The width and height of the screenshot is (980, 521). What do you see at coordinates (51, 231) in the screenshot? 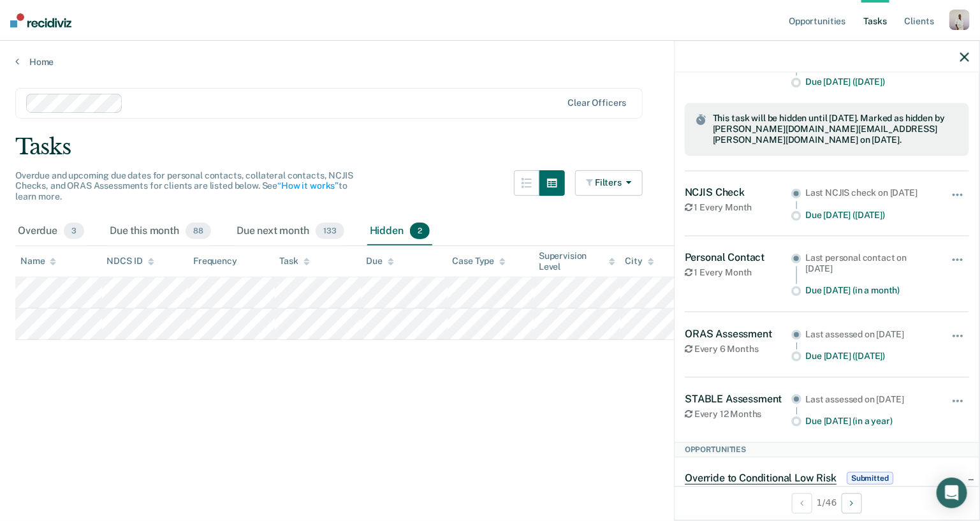
I see `div: Overdue` at bounding box center [51, 231].